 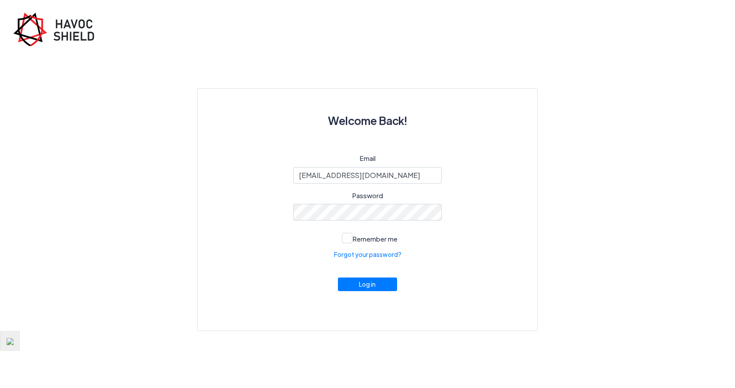 What do you see at coordinates (367, 120) in the screenshot?
I see `h3: Welcome Back!` at bounding box center [367, 120].